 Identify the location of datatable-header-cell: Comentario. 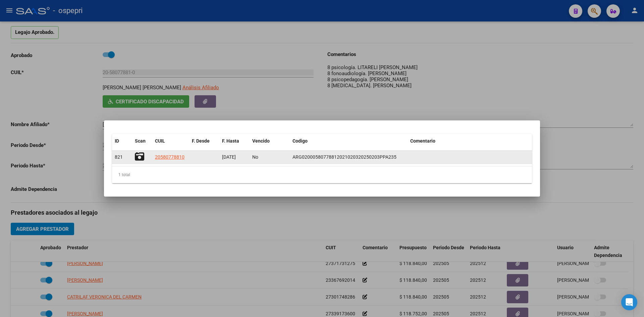
(470, 141).